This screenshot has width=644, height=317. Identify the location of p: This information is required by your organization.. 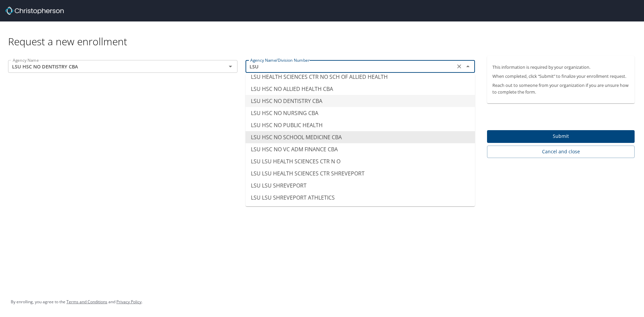
(561, 67).